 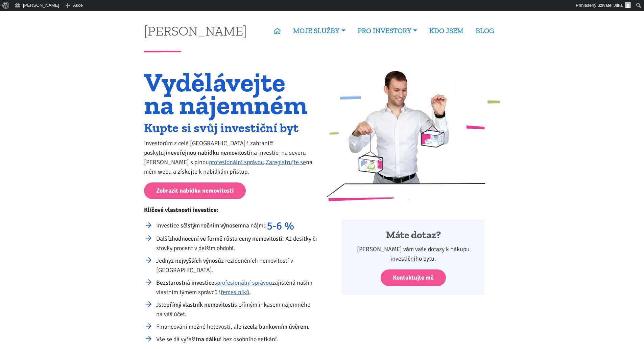 I want to click on strong: z nejvyšších výnosů, so click(x=196, y=261).